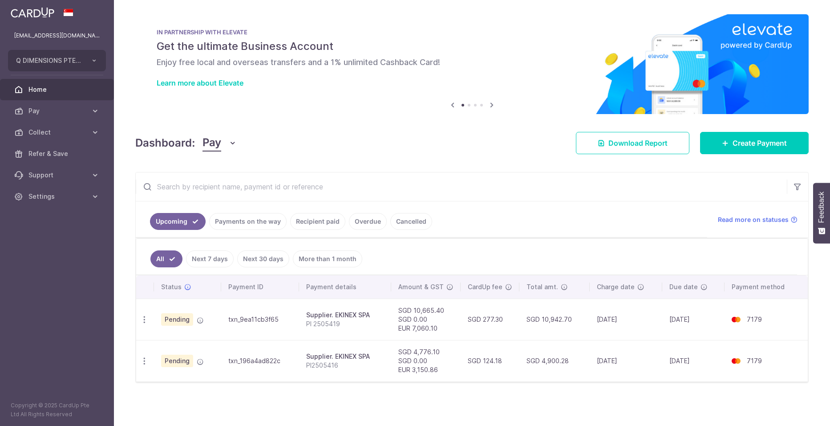 The image size is (830, 426). Describe the element at coordinates (318, 221) in the screenshot. I see `a: Recipient paid` at that location.